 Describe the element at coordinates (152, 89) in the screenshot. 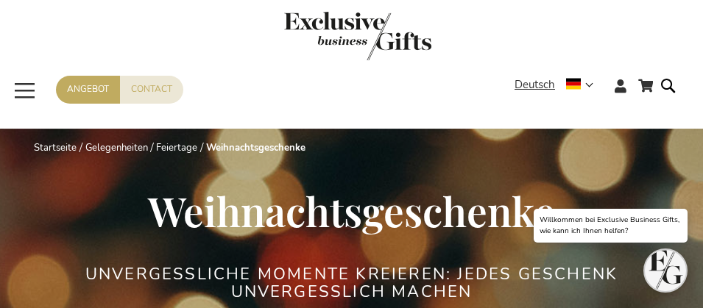

I see `a: Contact` at that location.